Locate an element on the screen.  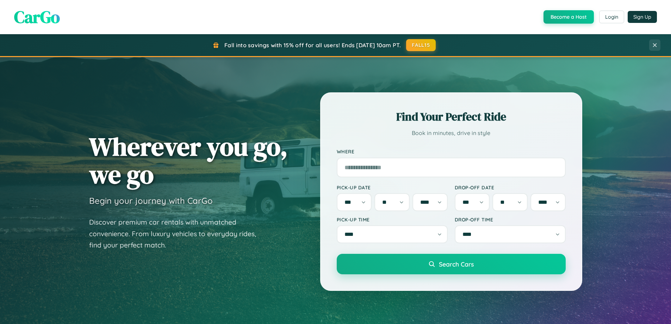
label: Pick-up Date is located at coordinates (392, 187).